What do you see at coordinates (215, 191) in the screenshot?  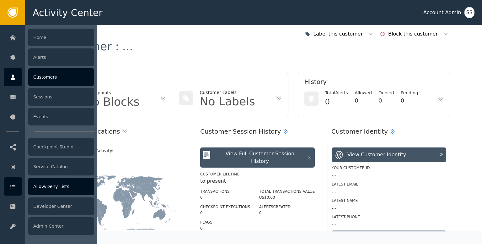 I see `label: Transactions` at bounding box center [215, 191].